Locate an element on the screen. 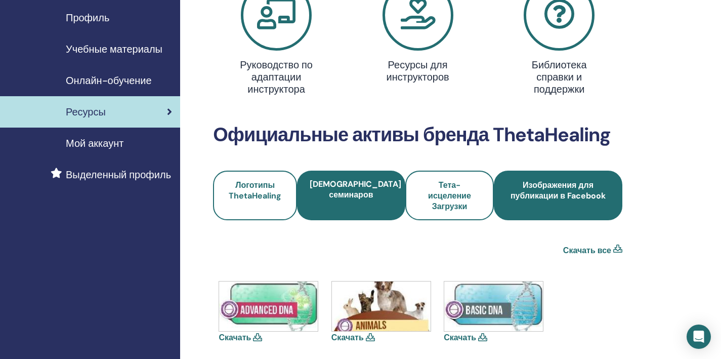 The height and width of the screenshot is (359, 721). a: Скачать все is located at coordinates (587, 250).